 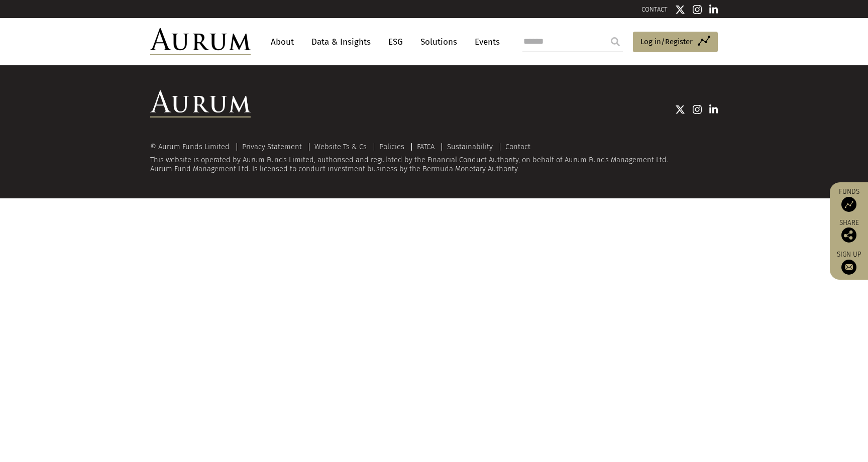 What do you see at coordinates (438, 42) in the screenshot?
I see `a: Solutions` at bounding box center [438, 42].